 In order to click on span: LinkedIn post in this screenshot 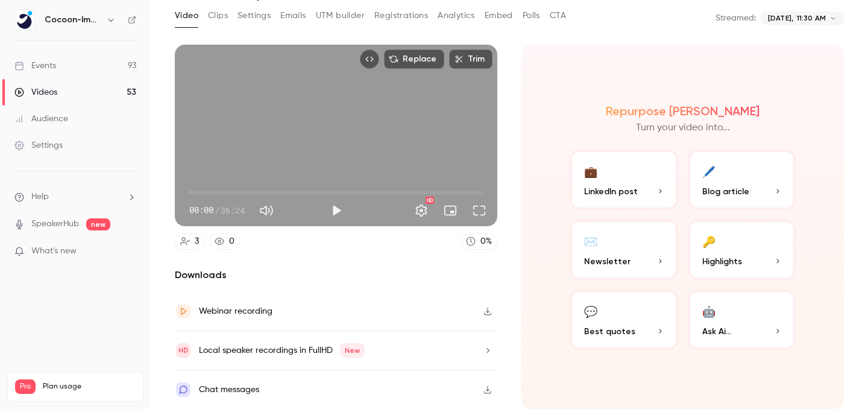, I will do `click(611, 192)`.